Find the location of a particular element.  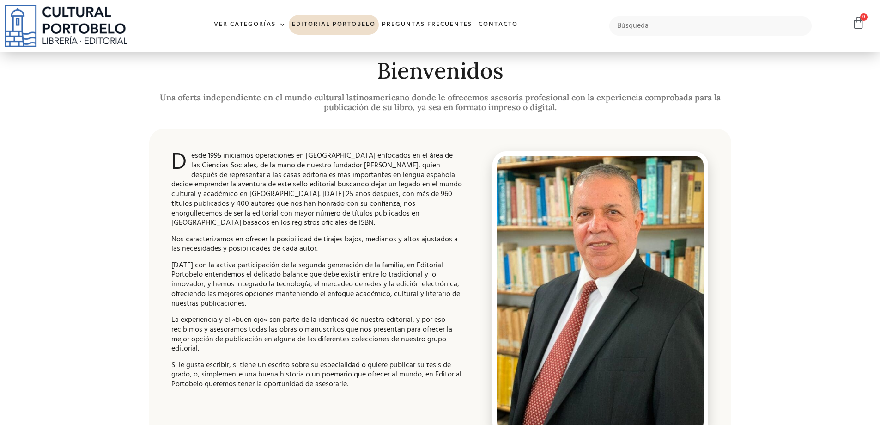

a: Preguntas frecuentes is located at coordinates (427, 24).